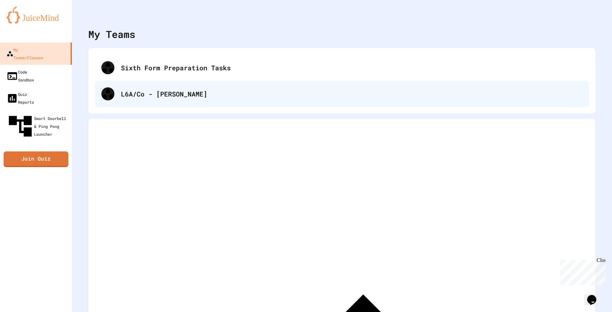  What do you see at coordinates (24, 22) in the screenshot?
I see `div: Chat with us now!Close` at bounding box center [24, 22].